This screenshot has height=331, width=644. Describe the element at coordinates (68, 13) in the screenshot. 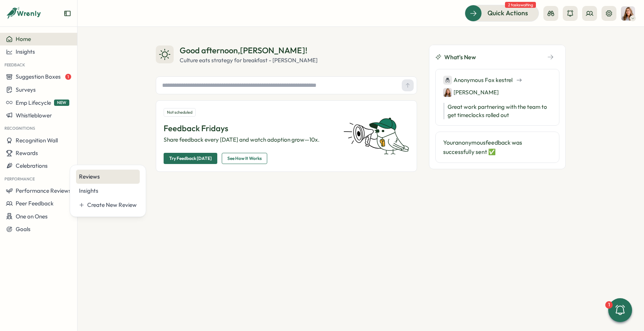

I see `button: Expand sidebar` at that location.